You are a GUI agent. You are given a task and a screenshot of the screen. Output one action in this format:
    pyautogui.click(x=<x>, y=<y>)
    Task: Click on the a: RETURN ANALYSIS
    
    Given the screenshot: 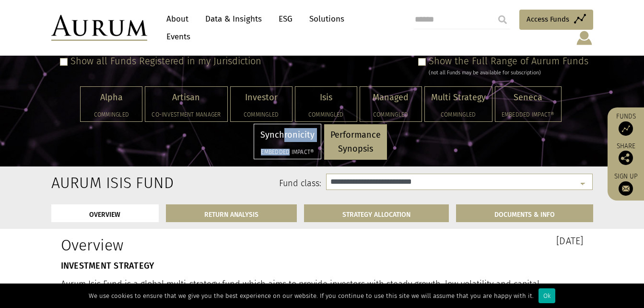 What is the action you would take?
    pyautogui.click(x=231, y=213)
    